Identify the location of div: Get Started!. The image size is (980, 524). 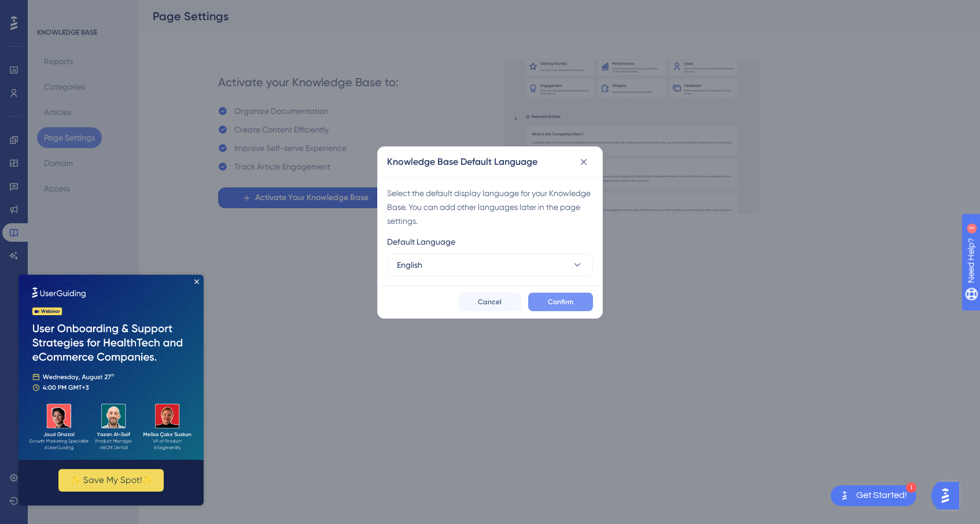
(882, 496).